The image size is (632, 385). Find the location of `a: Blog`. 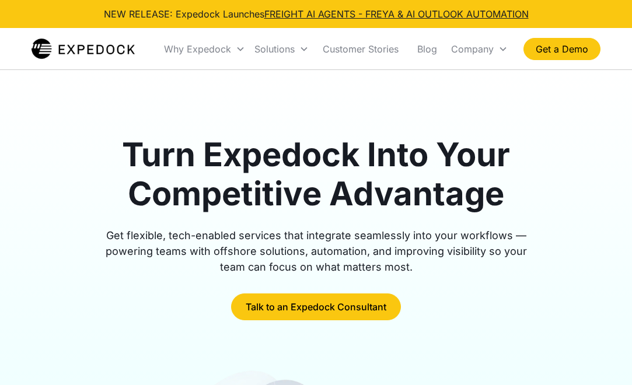

a: Blog is located at coordinates (427, 49).